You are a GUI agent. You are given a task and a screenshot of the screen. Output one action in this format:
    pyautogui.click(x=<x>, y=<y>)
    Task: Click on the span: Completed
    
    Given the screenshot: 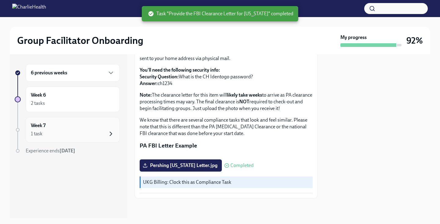 What is the action you would take?
    pyautogui.click(x=242, y=166)
    